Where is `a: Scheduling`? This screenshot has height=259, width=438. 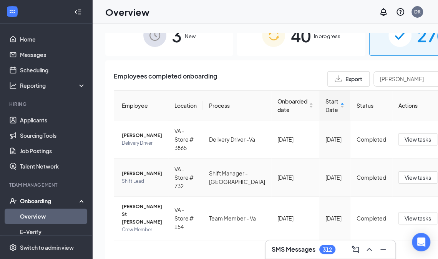
a: Scheduling is located at coordinates (53, 70).